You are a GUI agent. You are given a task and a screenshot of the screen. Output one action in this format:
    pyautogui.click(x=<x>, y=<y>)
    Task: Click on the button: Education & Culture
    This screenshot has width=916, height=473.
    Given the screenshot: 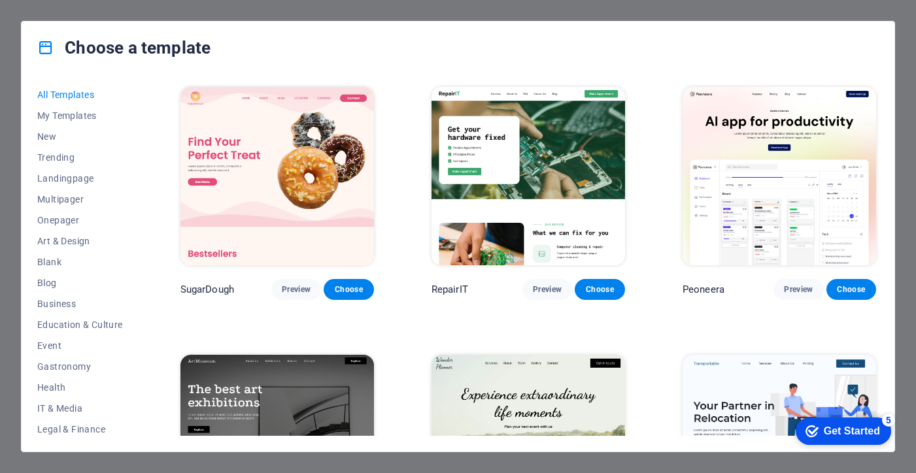 What is the action you would take?
    pyautogui.click(x=80, y=325)
    